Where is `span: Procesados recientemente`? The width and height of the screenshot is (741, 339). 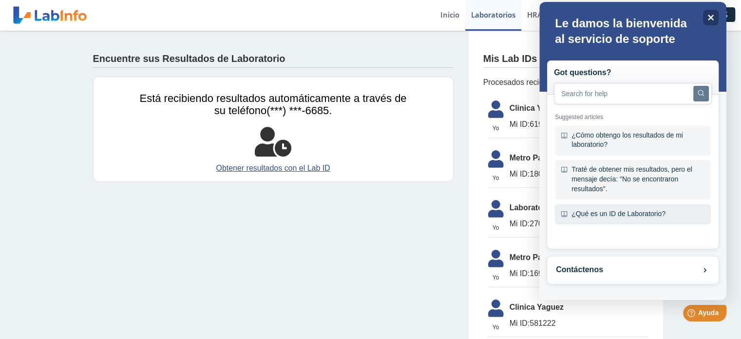
span: Procesados recientemente is located at coordinates (566, 82).